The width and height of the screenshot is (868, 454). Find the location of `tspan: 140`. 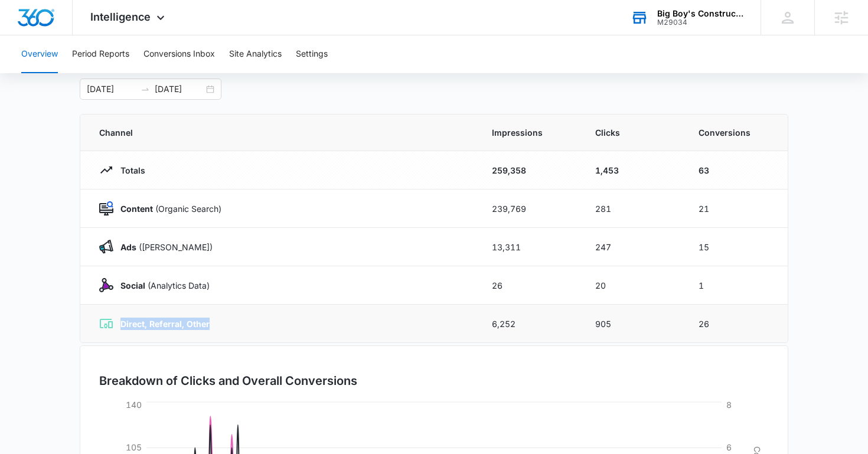

tspan: 140 is located at coordinates (133, 404).